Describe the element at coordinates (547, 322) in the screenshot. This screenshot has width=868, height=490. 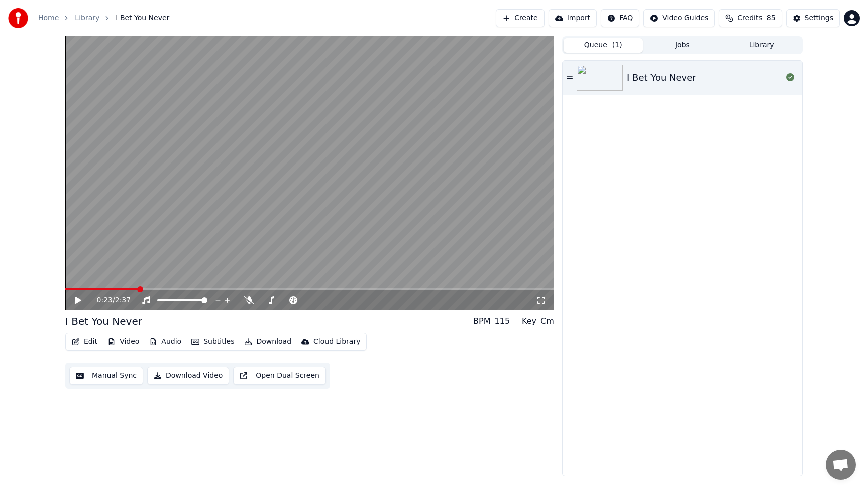
I see `div: Cm` at that location.